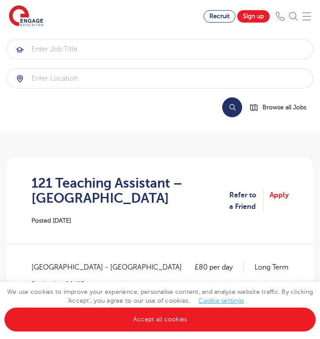 The height and width of the screenshot is (339, 320). What do you see at coordinates (160, 306) in the screenshot?
I see `span: We use cookies to improve your experience, personalise content, and analyse website traffic. By c...` at bounding box center [160, 306].